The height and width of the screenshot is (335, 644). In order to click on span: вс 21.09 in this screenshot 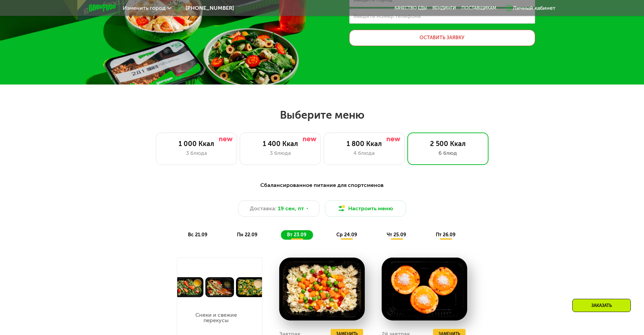, I will do `click(197, 234)`.